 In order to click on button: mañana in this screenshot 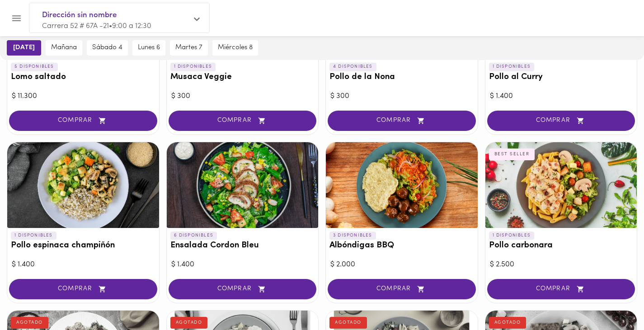, I will do `click(64, 48)`.